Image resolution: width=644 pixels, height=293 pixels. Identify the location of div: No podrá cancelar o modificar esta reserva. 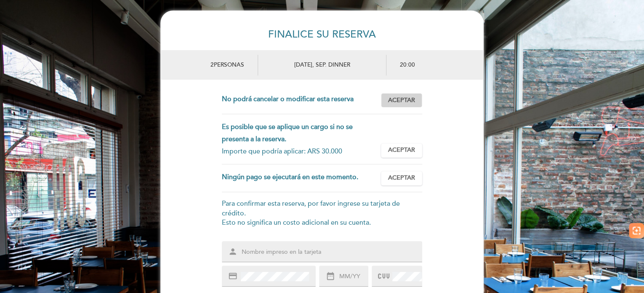
(302, 101).